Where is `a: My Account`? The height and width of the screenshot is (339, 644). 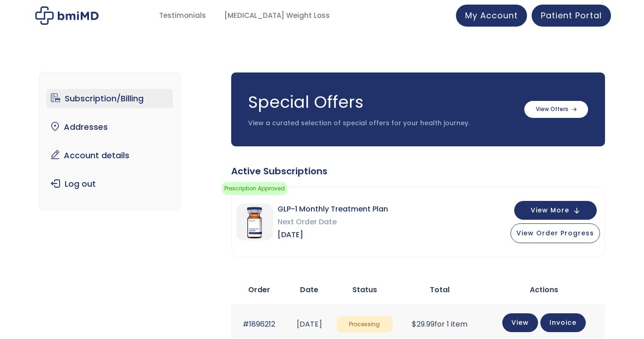 a: My Account is located at coordinates (491, 15).